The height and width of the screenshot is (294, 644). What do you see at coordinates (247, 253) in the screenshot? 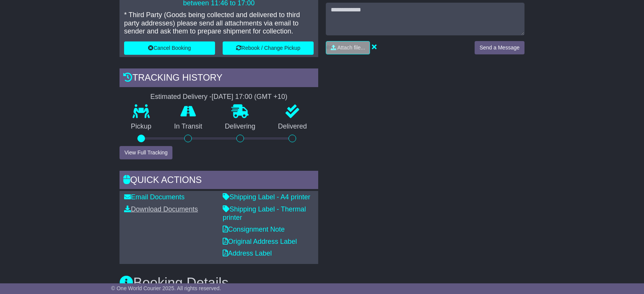
I see `a: Address Label` at bounding box center [247, 253].